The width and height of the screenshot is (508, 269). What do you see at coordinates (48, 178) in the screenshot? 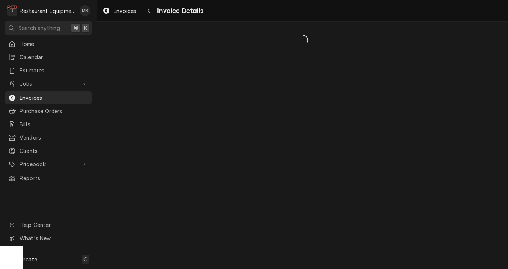
I see `a: Reports` at bounding box center [48, 178].